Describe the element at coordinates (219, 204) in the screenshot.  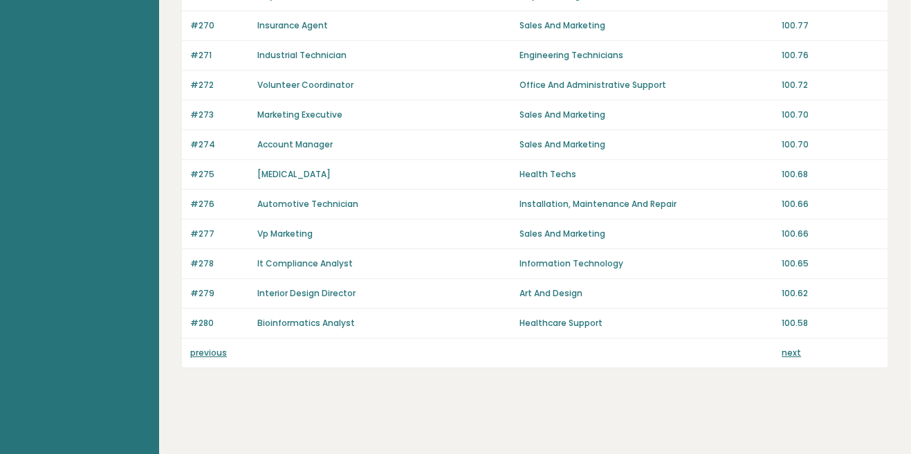
I see `p: #276` at that location.